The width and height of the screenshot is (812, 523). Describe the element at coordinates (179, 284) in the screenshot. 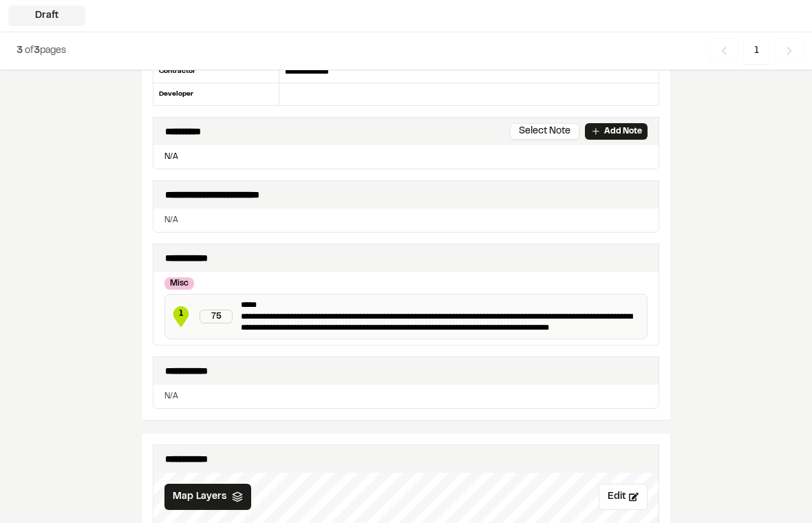

I see `div: Misc` at that location.